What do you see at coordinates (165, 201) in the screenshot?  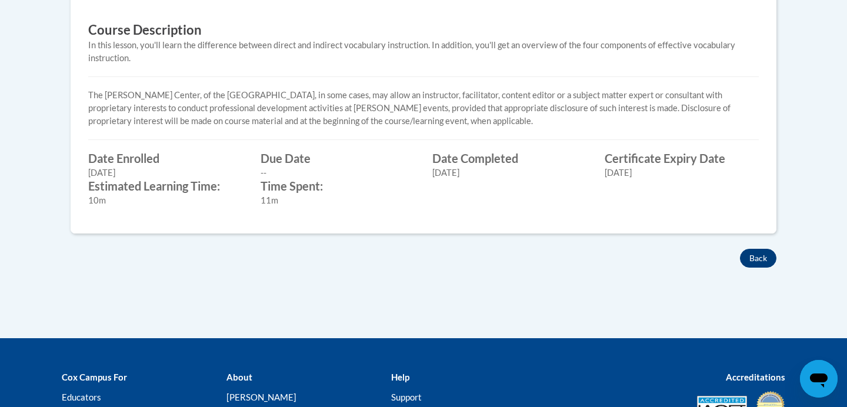 I see `div: 10m` at bounding box center [165, 201].